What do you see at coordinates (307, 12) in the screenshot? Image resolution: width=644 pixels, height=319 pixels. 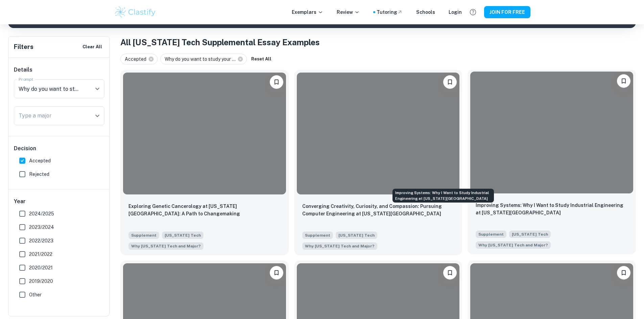 I see `p: Exemplars` at bounding box center [307, 12].